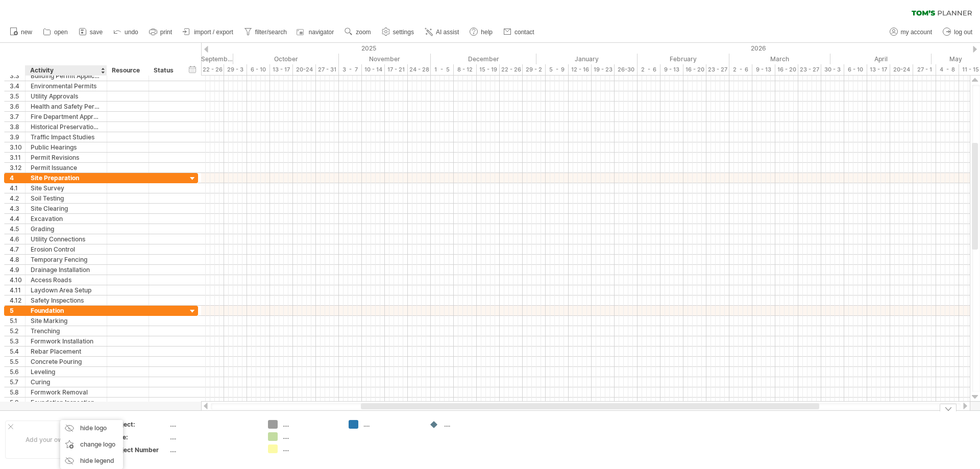 The image size is (980, 469). I want to click on div: 10 - 14, so click(373, 69).